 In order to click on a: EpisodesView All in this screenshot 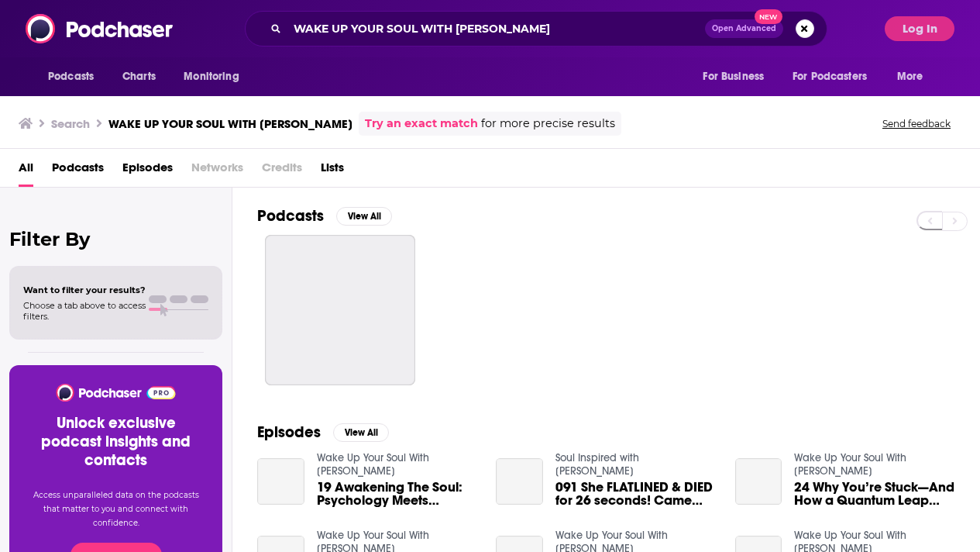, I will do `click(323, 432)`.